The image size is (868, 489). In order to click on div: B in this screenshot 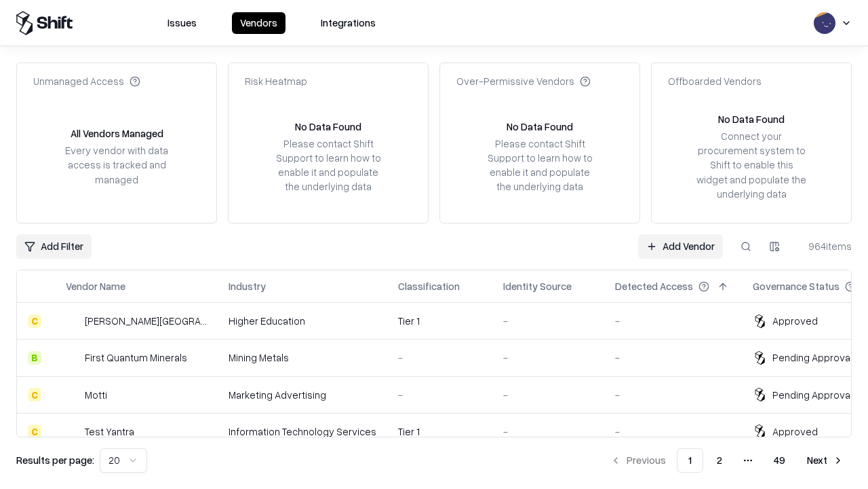, I will do `click(34, 357)`.